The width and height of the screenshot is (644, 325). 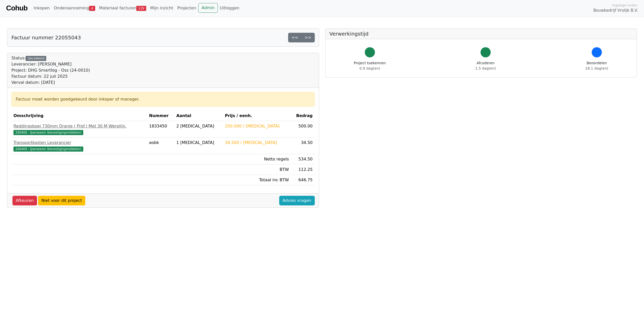 What do you see at coordinates (79, 143) in the screenshot?
I see `div: Transportkosten Leverancier` at bounding box center [79, 143].